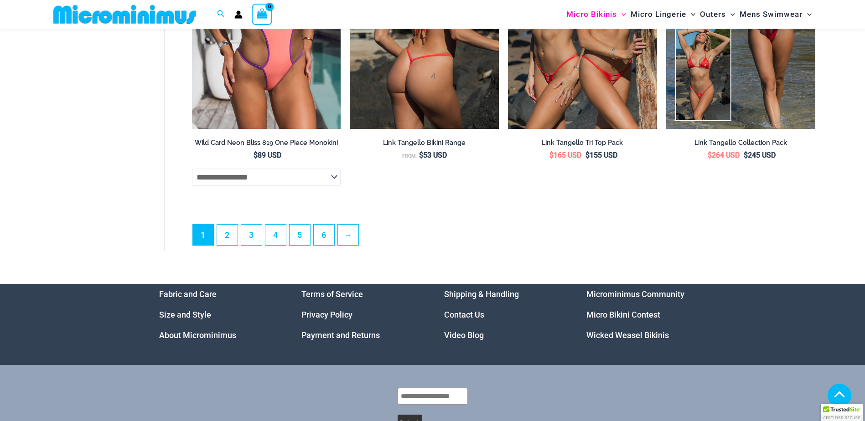 The height and width of the screenshot is (421, 865). Describe the element at coordinates (221, 14) in the screenshot. I see `a: Search icon link` at that location.